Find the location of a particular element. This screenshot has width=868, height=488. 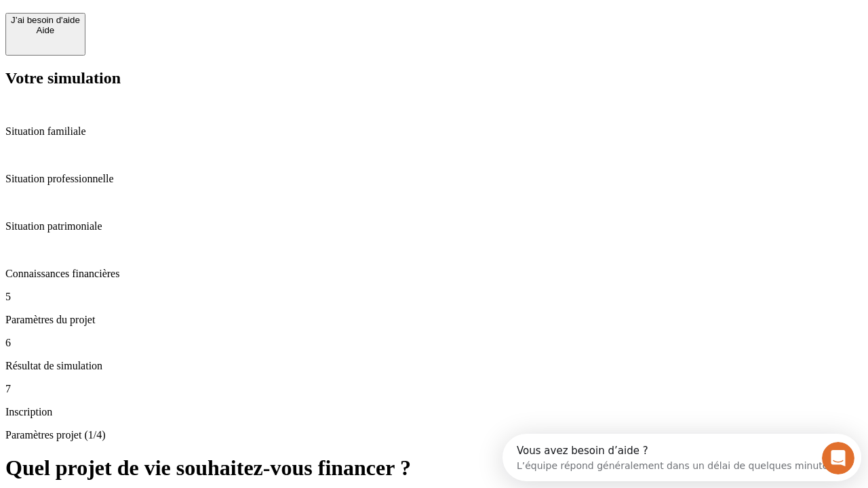

h1: Quel projet de vie souhaitez-vous financer ? is located at coordinates (434, 468).